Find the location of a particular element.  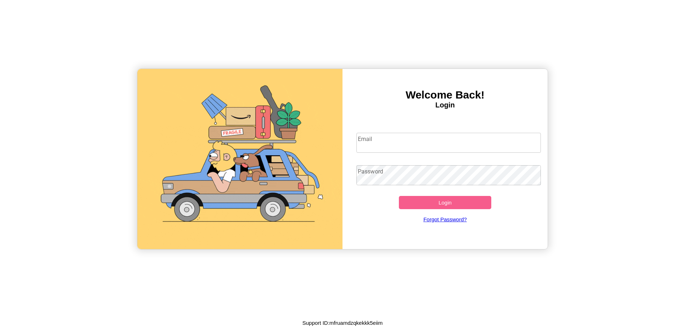

img: gif is located at coordinates (240, 159).